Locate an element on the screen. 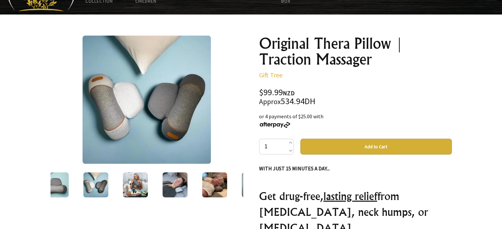 This screenshot has height=229, width=502. a: Gift Tree is located at coordinates (270, 75).